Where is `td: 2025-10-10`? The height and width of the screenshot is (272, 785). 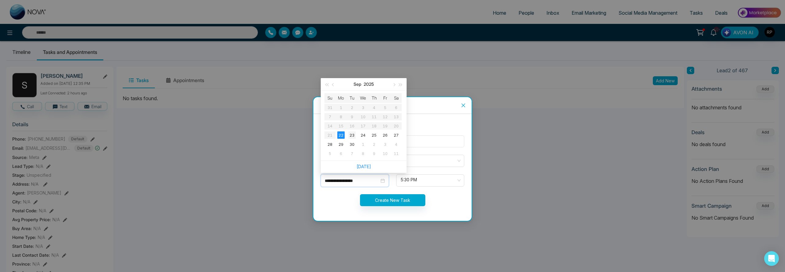
td: 2025-10-10 is located at coordinates (385, 154).